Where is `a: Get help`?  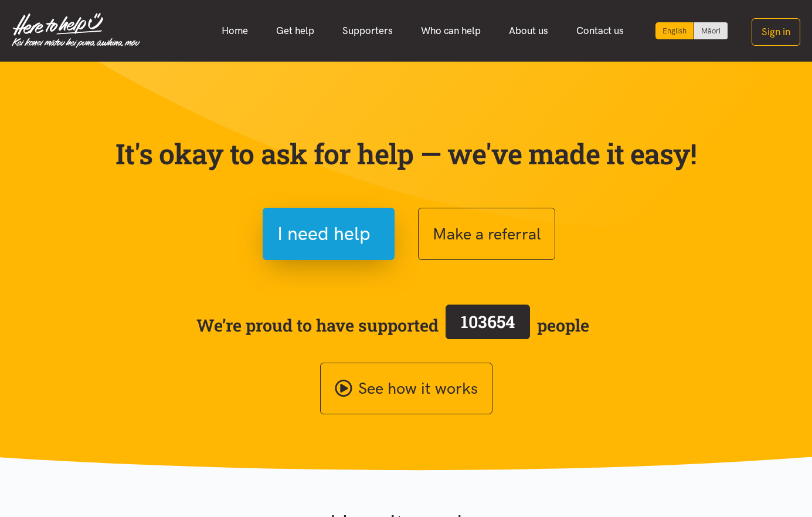 a: Get help is located at coordinates (295, 31).